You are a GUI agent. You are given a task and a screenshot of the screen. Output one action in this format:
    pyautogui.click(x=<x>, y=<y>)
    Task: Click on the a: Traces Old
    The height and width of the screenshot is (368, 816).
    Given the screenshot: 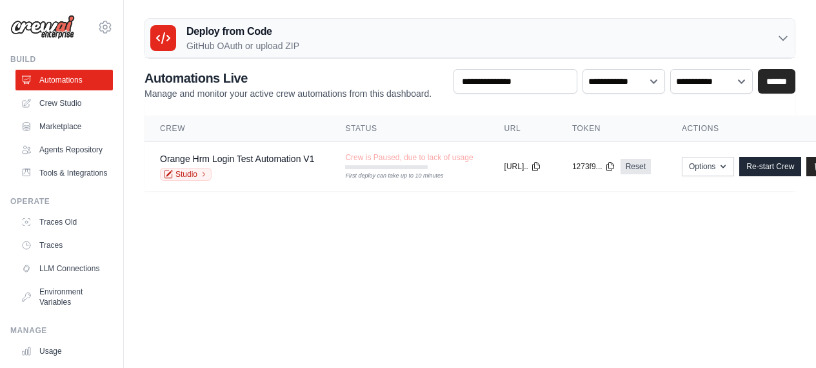 What is the action you would take?
    pyautogui.click(x=64, y=222)
    